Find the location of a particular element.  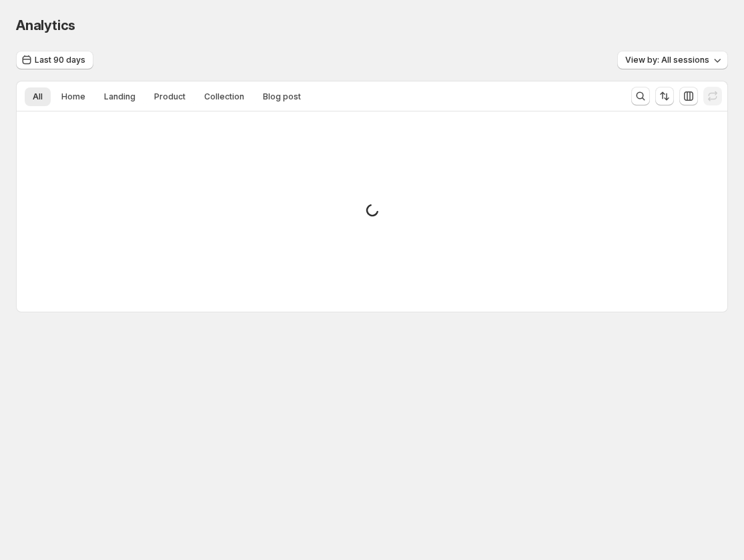

span: Blog post is located at coordinates (282, 97).